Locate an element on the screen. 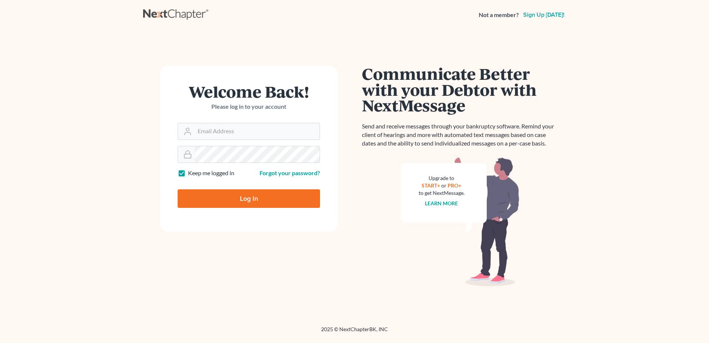  a: Forgot your password? is located at coordinates (290, 172).